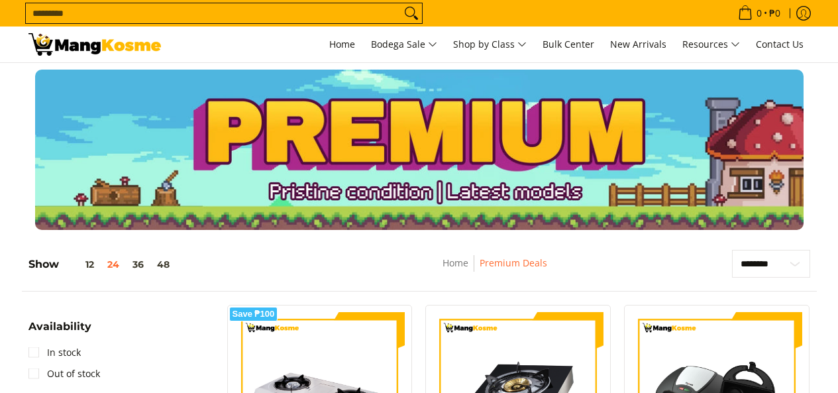 The image size is (838, 393). Describe the element at coordinates (113, 264) in the screenshot. I see `button: 24` at that location.